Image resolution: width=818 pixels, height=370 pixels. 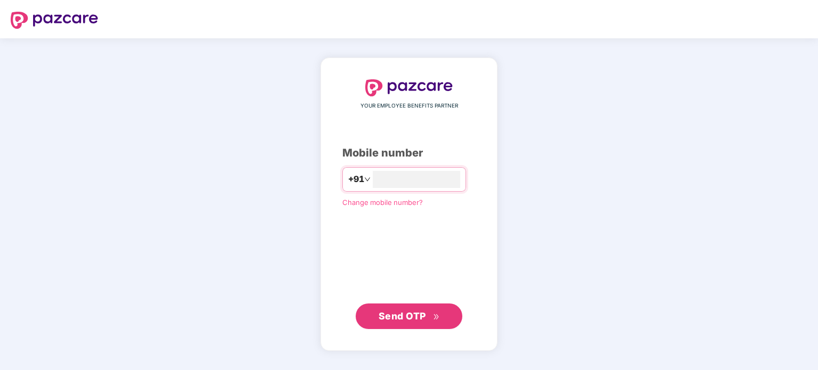 What do you see at coordinates (409, 317) in the screenshot?
I see `button: Send OTPdouble-right` at bounding box center [409, 317].